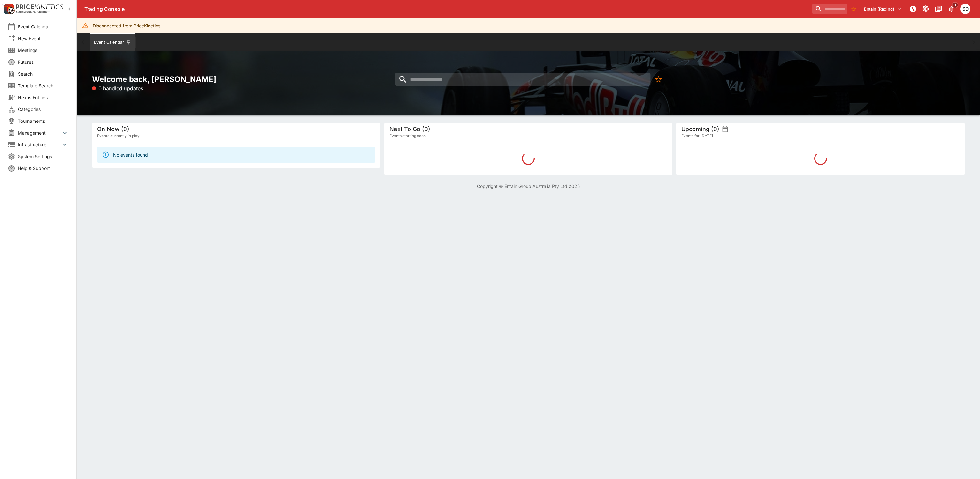 Image resolution: width=980 pixels, height=479 pixels. I want to click on button: Select Tenant, so click(882, 9).